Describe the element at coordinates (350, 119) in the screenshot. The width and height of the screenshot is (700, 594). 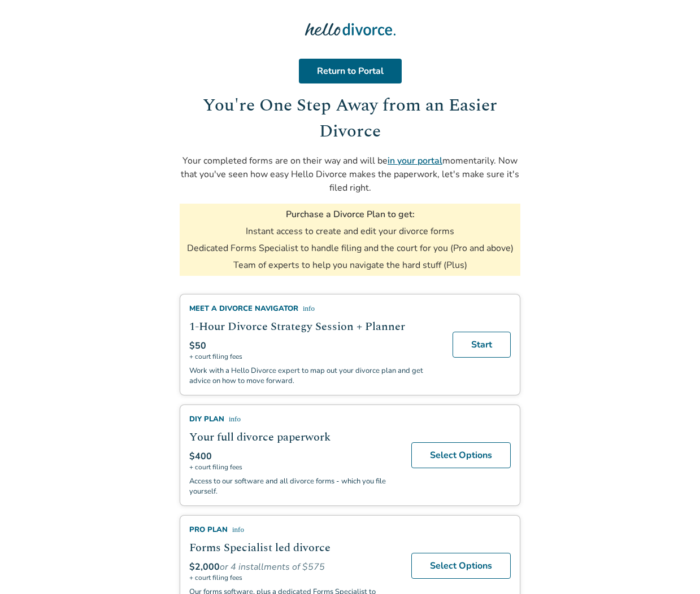
I see `h1: You're One Step Away from an Easier Divorce` at that location.